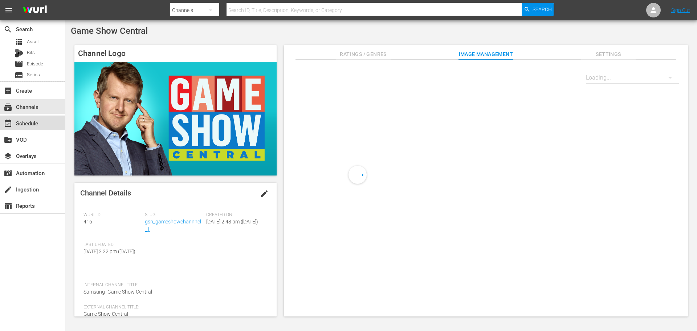 The image size is (697, 331). What do you see at coordinates (35, 10) in the screenshot?
I see `img: ans4CAIJ8jUAAAAAAAAAAAAAAAAAAAAAAAAgQb4GAAAAAAAAAAAAAAAAAAAAAAAAJMjXAAAAAAAAAAAAAAAAAAAAAAAAgAT5G...` at bounding box center [35, 10].